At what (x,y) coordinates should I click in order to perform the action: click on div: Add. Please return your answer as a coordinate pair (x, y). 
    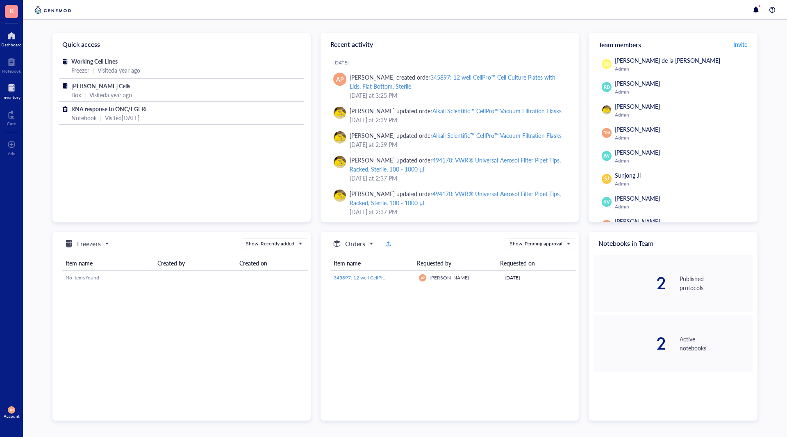
    Looking at the image, I should click on (11, 153).